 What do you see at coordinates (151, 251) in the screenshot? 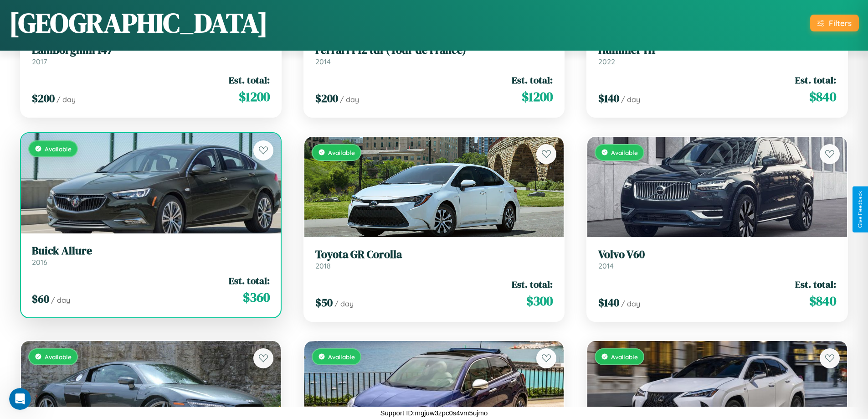
I see `h3: Buick Allure` at bounding box center [151, 251].